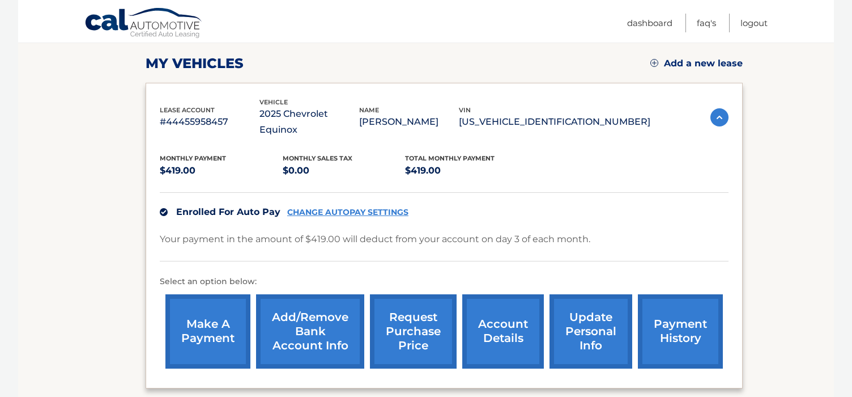 Image resolution: width=852 pixels, height=397 pixels. Describe the element at coordinates (164, 212) in the screenshot. I see `img: check.svg` at that location.